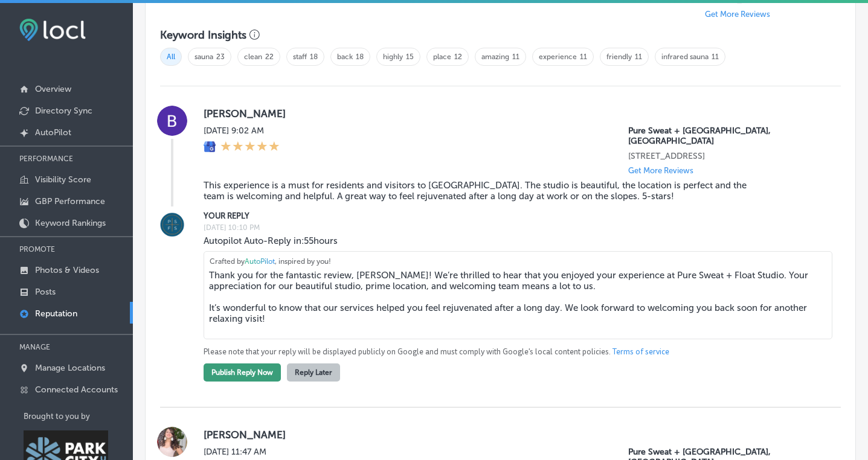 This screenshot has height=460, width=868. What do you see at coordinates (442, 57) in the screenshot?
I see `a: place` at bounding box center [442, 57].